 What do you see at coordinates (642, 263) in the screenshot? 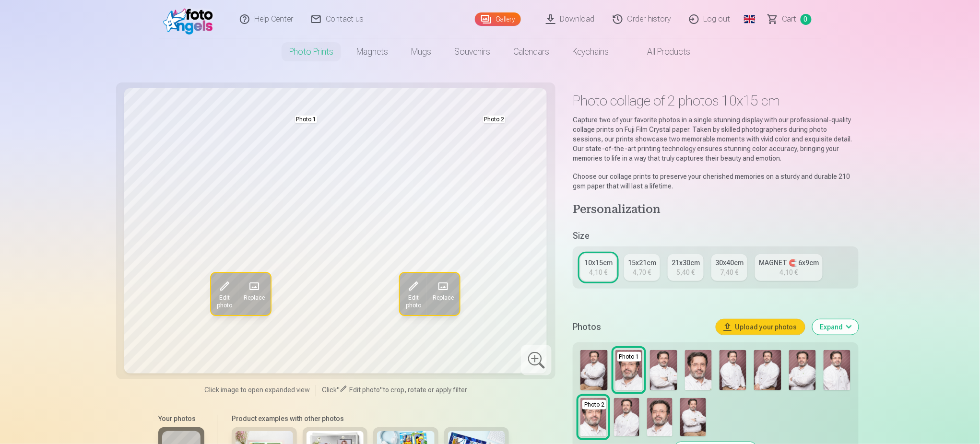
I see `div: 15x21cm` at bounding box center [642, 263].